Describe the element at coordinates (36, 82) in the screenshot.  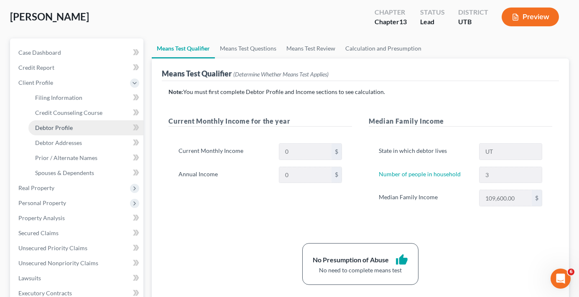
I see `span: Client Profile` at that location.